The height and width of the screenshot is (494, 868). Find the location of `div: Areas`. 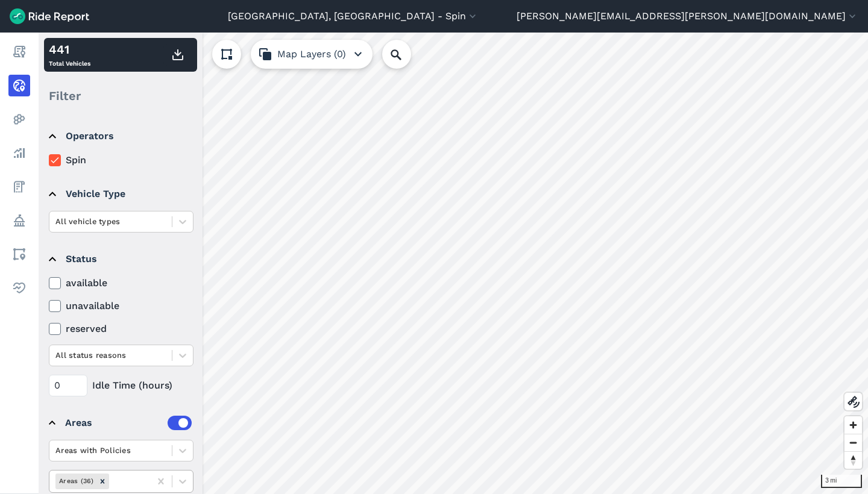

div: Areas is located at coordinates (128, 423).